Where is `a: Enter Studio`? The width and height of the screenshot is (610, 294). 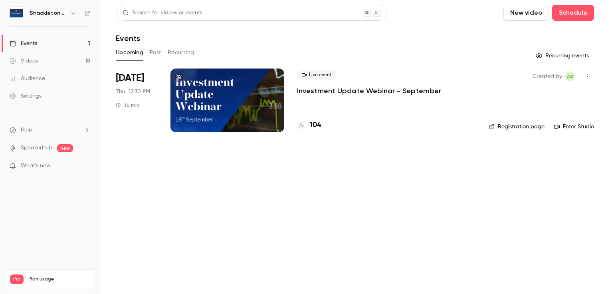 a: Enter Studio is located at coordinates (574, 127).